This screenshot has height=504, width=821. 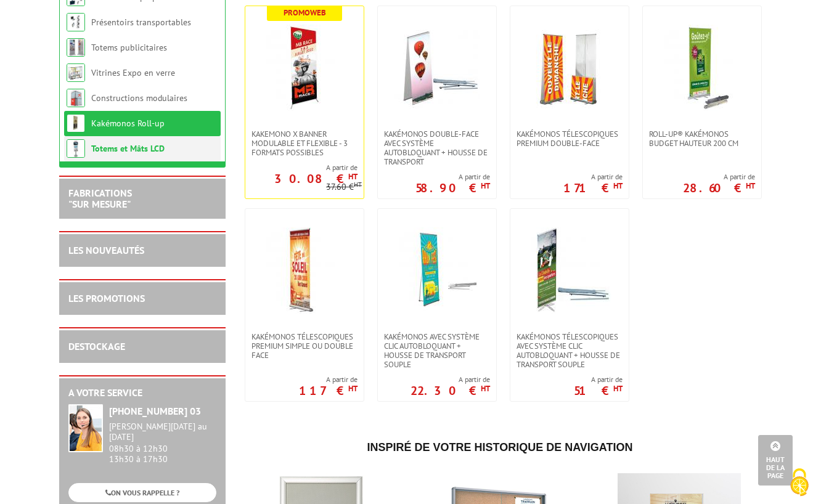 I want to click on a: DESTOCKAGE, so click(x=96, y=346).